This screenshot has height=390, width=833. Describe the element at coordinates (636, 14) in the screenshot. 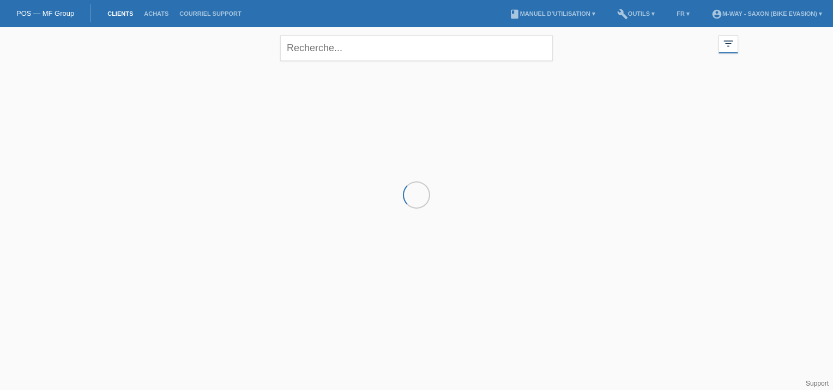

I see `a: buildOutils ▾` at that location.